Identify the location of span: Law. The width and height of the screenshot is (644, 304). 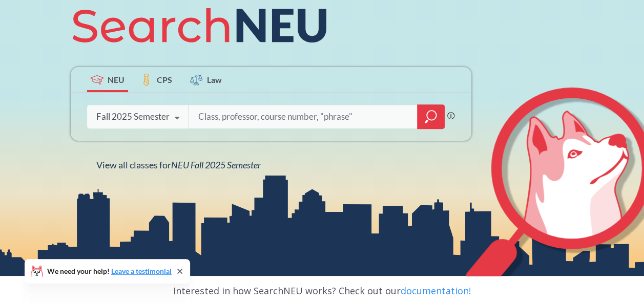
(214, 79).